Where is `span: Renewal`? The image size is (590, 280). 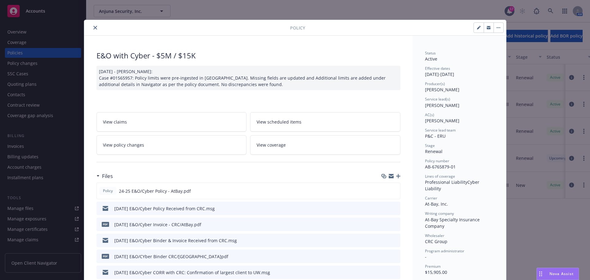 span: Renewal is located at coordinates (434, 151).